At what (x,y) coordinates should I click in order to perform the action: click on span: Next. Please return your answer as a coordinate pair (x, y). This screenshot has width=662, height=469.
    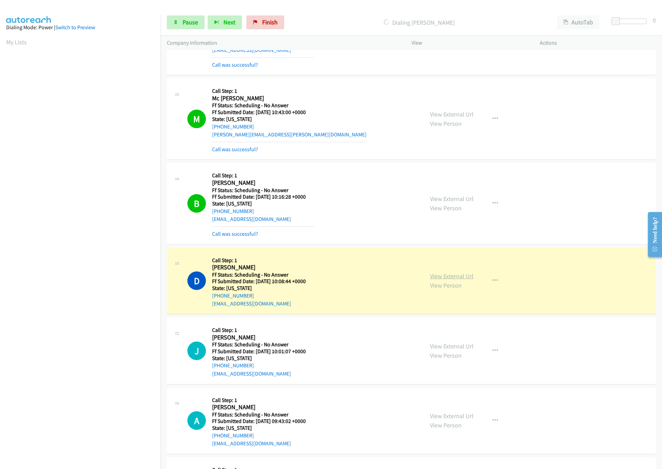
    Looking at the image, I should click on (229, 22).